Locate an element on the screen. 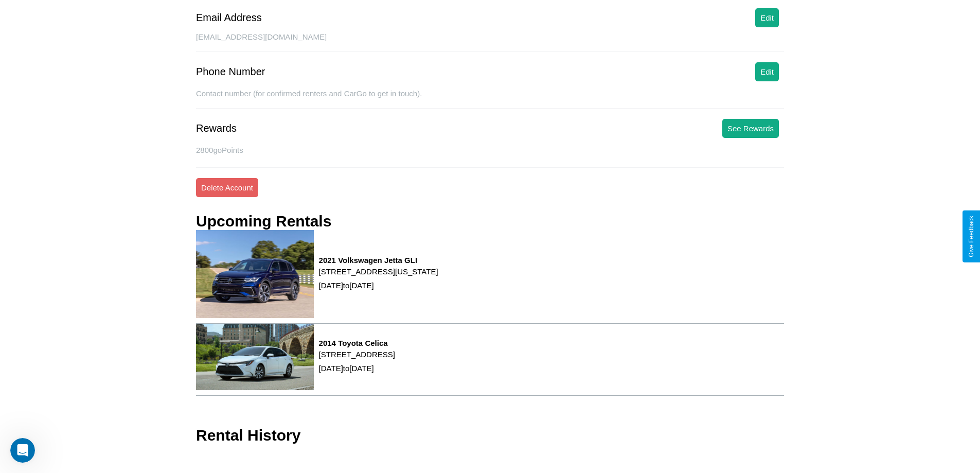 The height and width of the screenshot is (473, 980). h3: Upcoming Rentals is located at coordinates (264, 221).